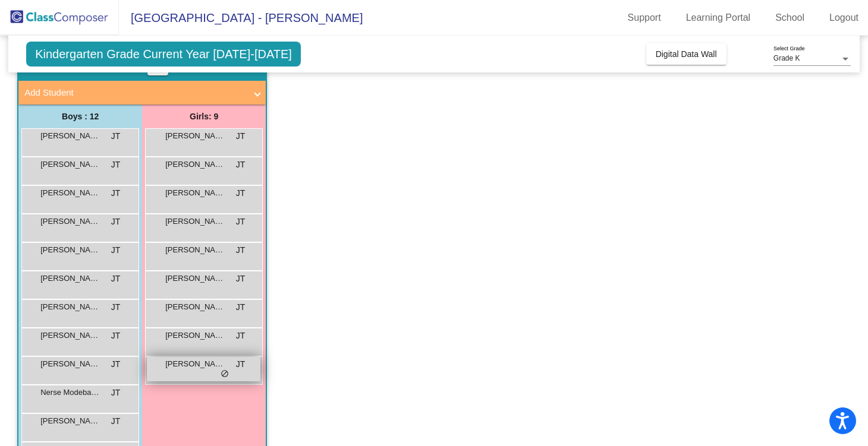 The image size is (868, 446). Describe the element at coordinates (790, 17) in the screenshot. I see `a: School` at that location.